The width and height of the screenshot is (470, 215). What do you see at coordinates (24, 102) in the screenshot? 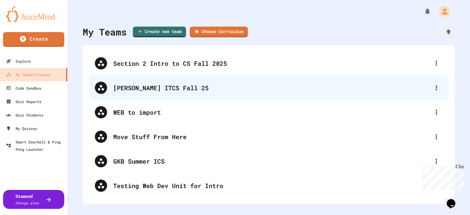
I see `div: Quiz Reports` at bounding box center [24, 102].